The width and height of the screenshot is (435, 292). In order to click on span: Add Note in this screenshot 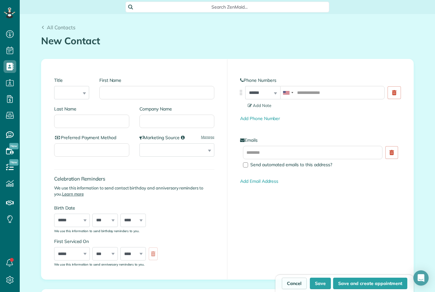, I will do `click(259, 105)`.